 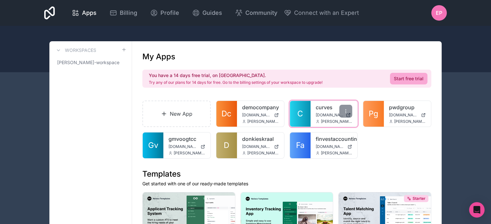 What do you see at coordinates (75, 50) in the screenshot?
I see `a: Workspaces` at bounding box center [75, 50].